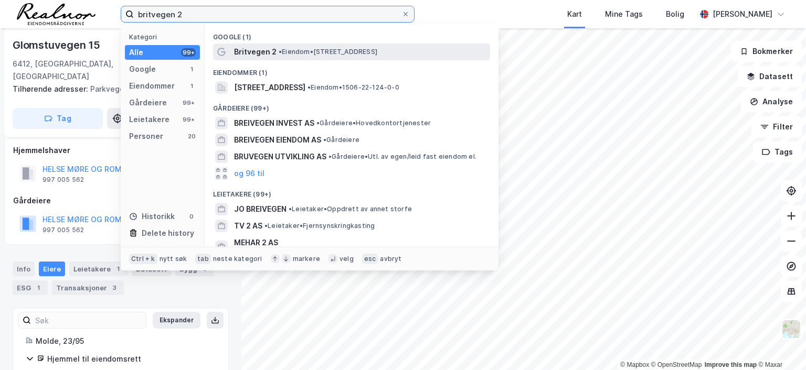 Image resolution: width=806 pixels, height=370 pixels. Describe the element at coordinates (278, 140) in the screenshot. I see `span: BREIVEGEN EIENDOM AS` at that location.